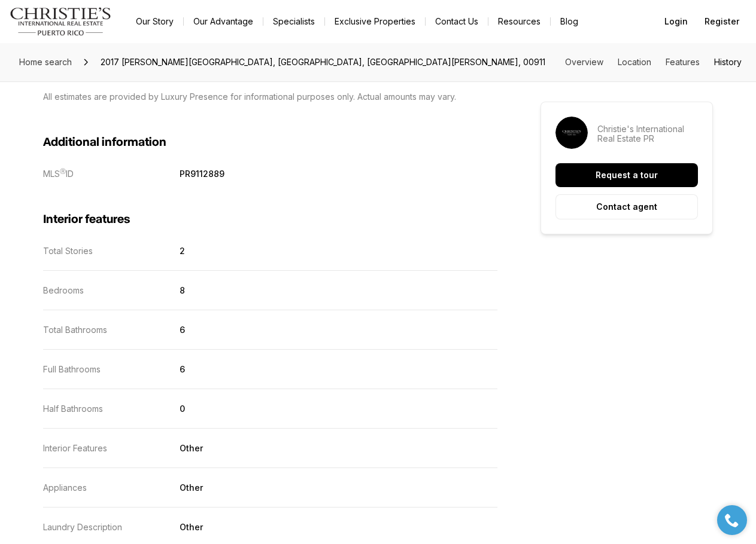  What do you see at coordinates (63, 290) in the screenshot?
I see `p: Bedrooms` at bounding box center [63, 290].